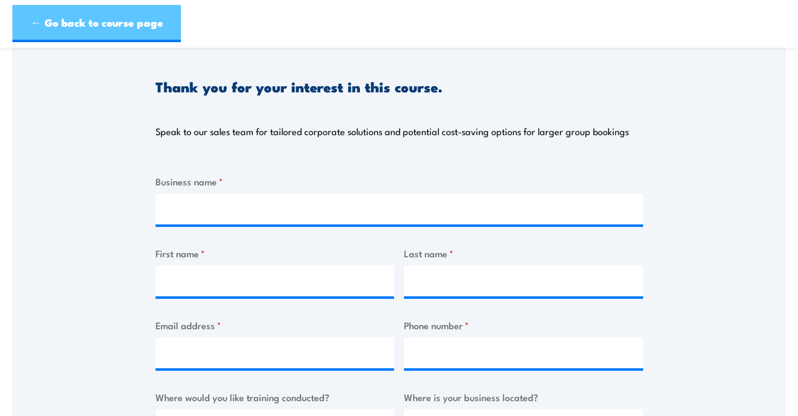 The image size is (798, 416). What do you see at coordinates (523, 253) in the screenshot?
I see `label: Last name` at bounding box center [523, 253].